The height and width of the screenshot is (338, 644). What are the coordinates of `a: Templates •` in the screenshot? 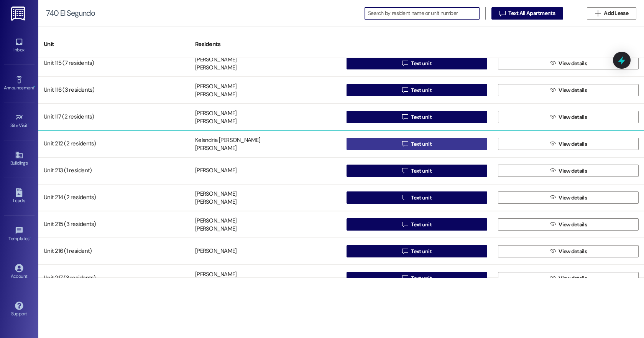 It's located at (19, 235).